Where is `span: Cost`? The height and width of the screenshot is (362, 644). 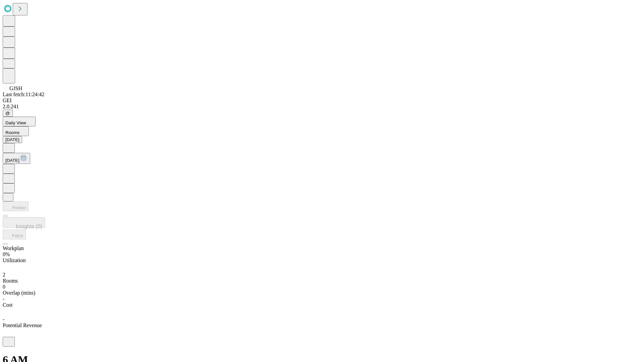
span: Cost is located at coordinates (7, 305).